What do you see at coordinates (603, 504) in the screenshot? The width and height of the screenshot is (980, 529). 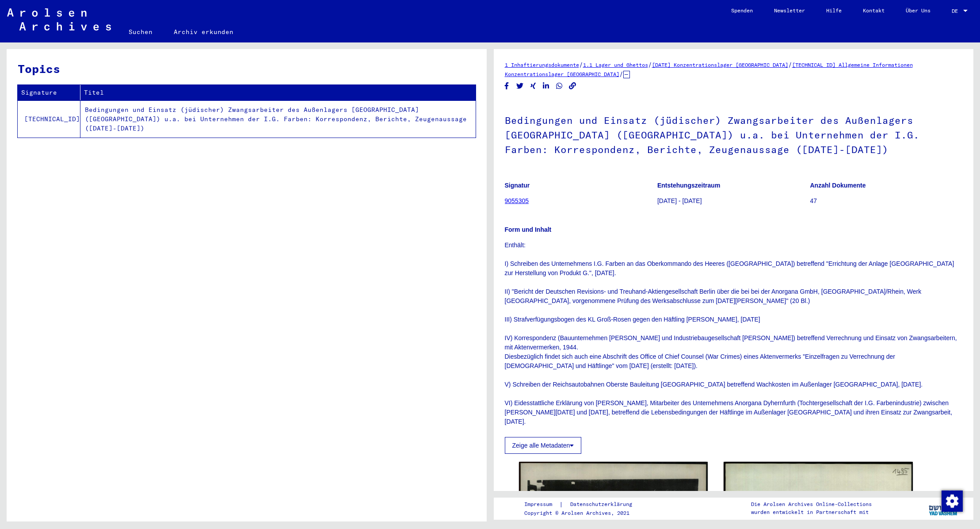 I see `a: Datenschutzerklärung` at bounding box center [603, 504].